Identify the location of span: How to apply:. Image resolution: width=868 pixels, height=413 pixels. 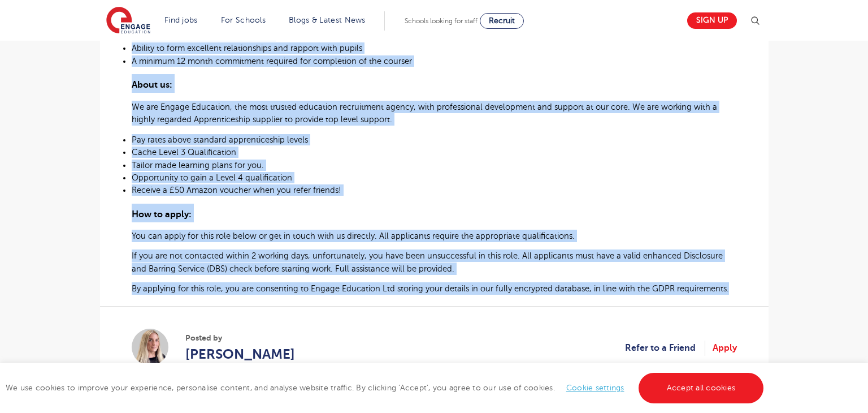
(162, 214).